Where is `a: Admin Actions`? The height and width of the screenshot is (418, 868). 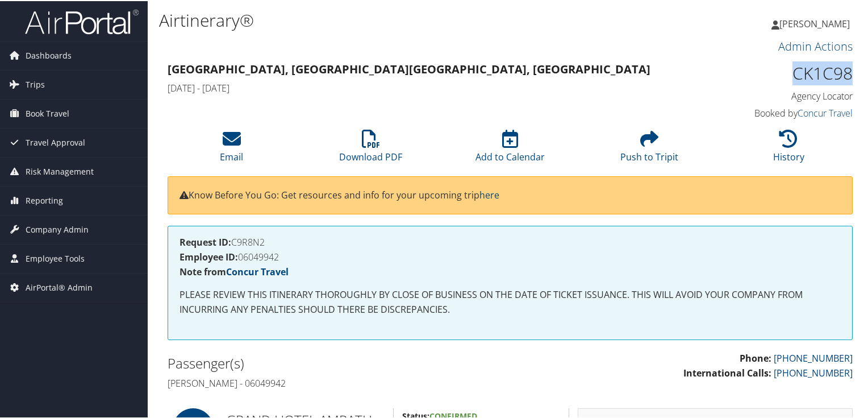 a: Admin Actions is located at coordinates (815, 45).